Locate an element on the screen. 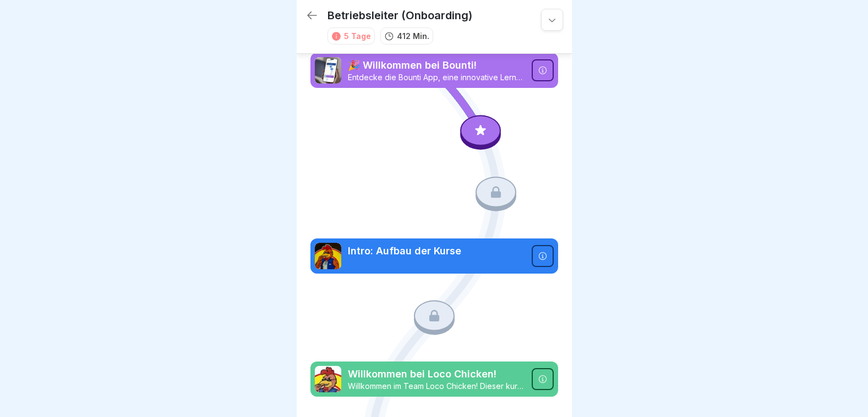 The height and width of the screenshot is (417, 868). p: Willkommen bei Loco Chicken! is located at coordinates (436, 375).